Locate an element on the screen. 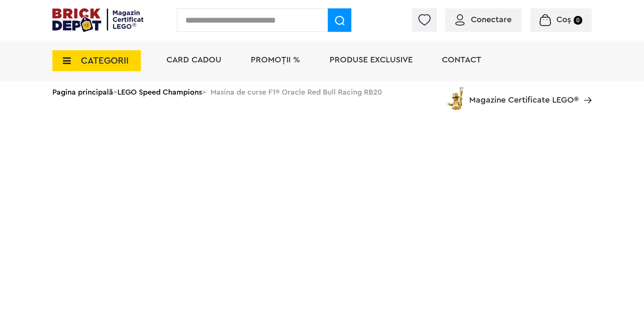 This screenshot has height=309, width=644. a: Magazine Certificate LEGO® is located at coordinates (585, 89).